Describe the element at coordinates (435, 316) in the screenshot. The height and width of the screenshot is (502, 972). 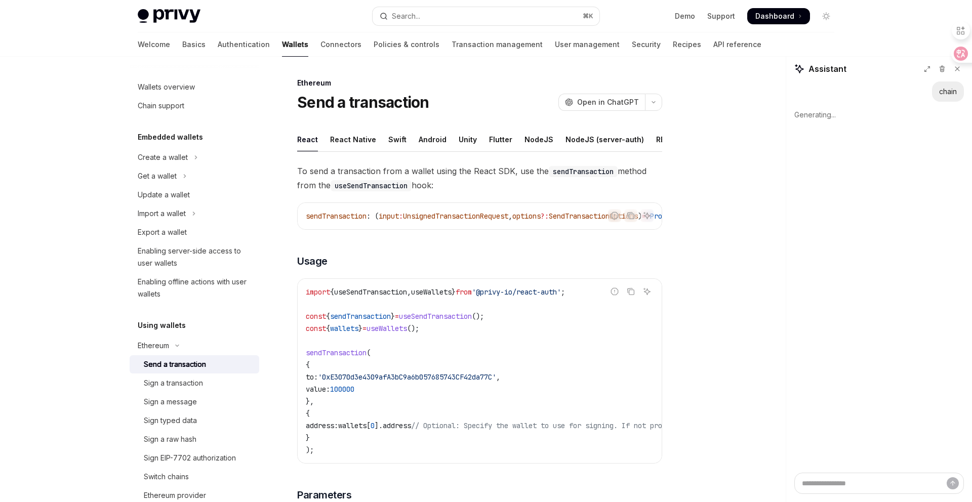
I see `span: useSendTransaction` at that location.